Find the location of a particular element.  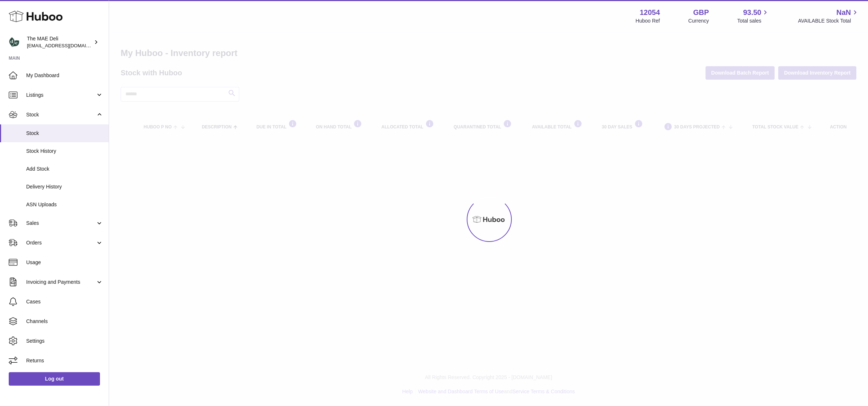

span: Add Stock is located at coordinates (64, 169).